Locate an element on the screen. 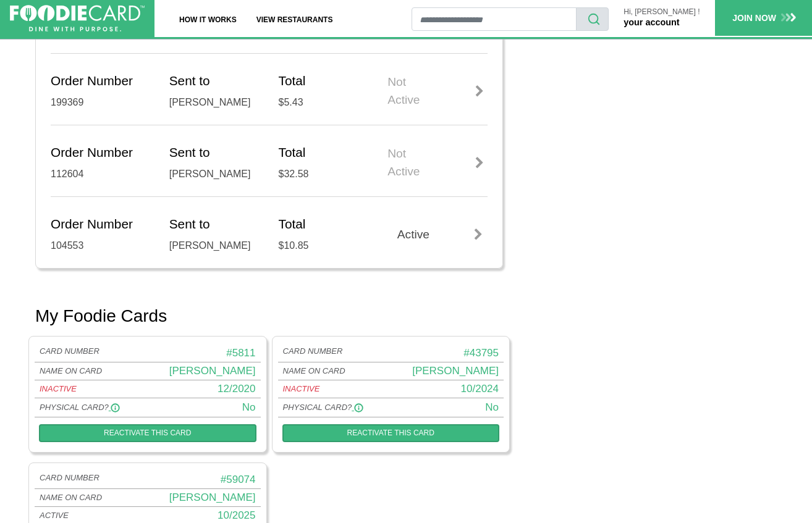  div: ACTIVE is located at coordinates (91, 516).